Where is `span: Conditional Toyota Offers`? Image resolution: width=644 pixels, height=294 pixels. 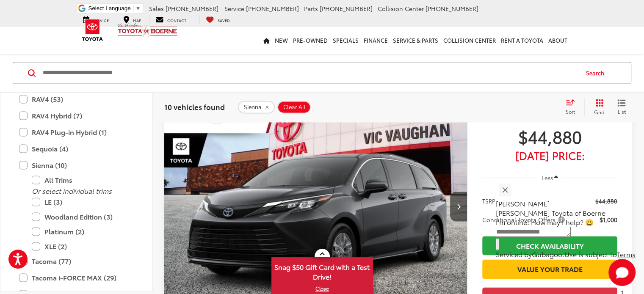 span: Conditional Toyota Offers is located at coordinates (524, 219).